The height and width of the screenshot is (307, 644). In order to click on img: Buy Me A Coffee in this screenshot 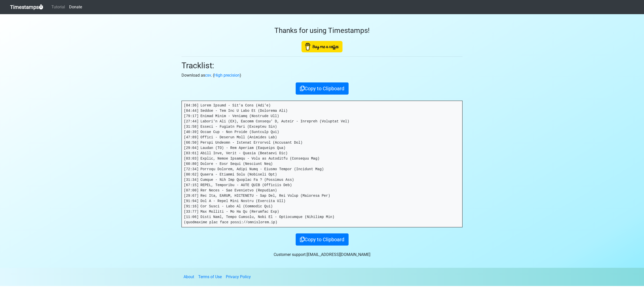, I will do `click(322, 46)`.